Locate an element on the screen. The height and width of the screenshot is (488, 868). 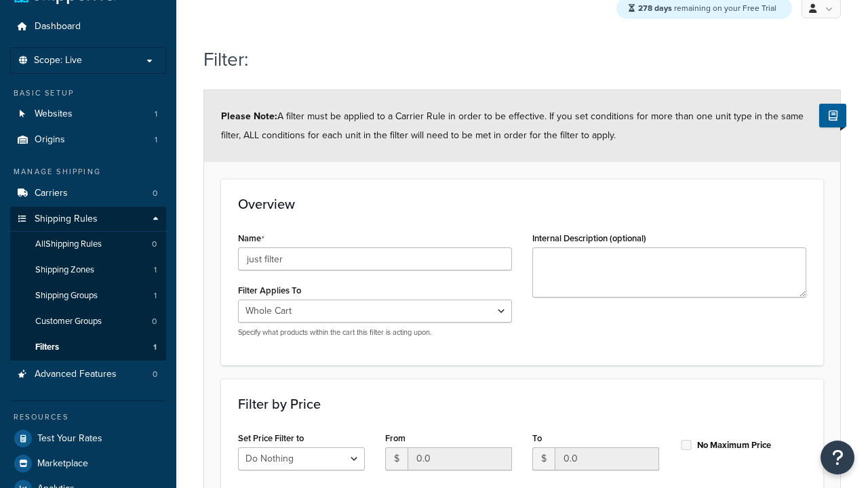
label: Set Price Filter to is located at coordinates (270, 438).